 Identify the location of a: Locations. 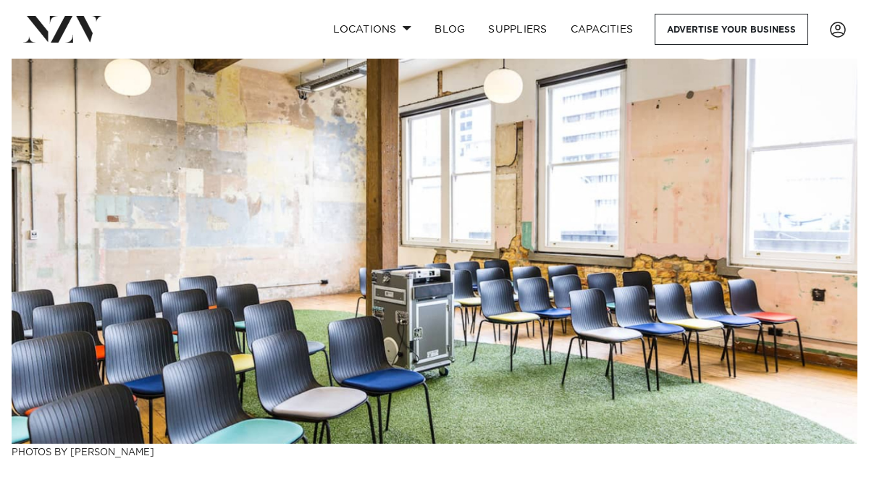
(372, 29).